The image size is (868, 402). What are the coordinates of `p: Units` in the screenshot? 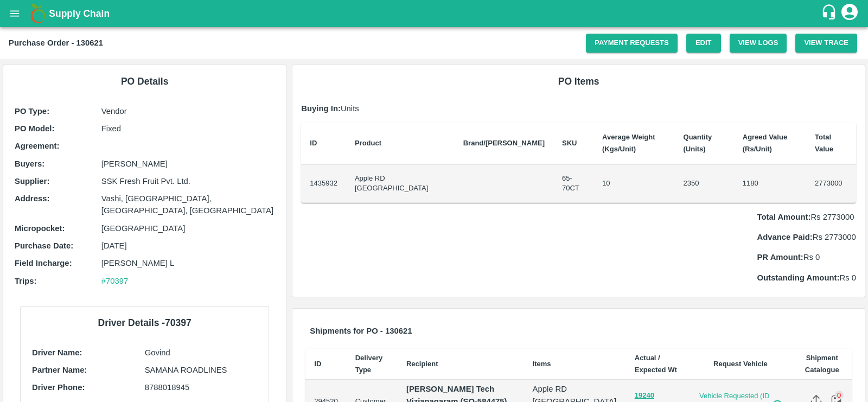 It's located at (578, 108).